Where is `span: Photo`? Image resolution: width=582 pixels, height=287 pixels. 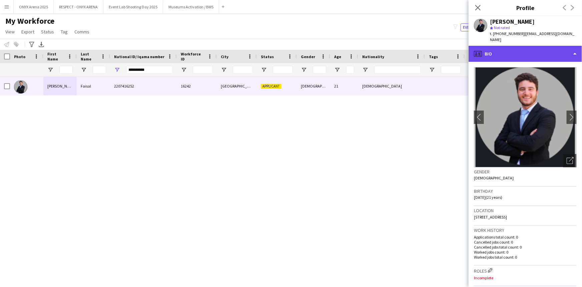
span: Photo is located at coordinates (20, 56).